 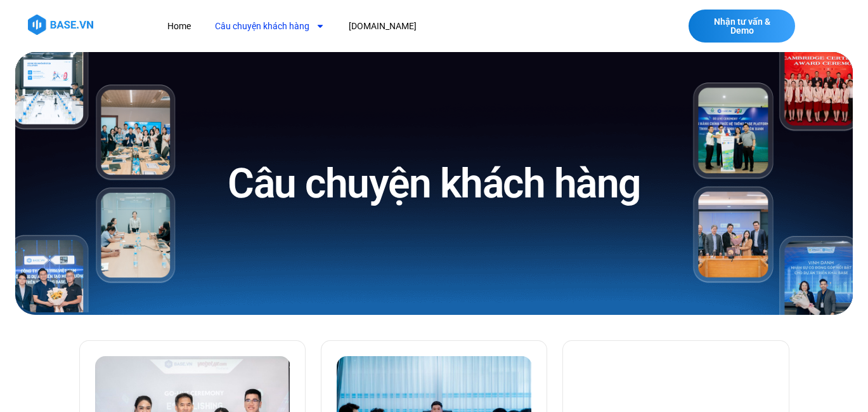 I want to click on nav: Menu, so click(x=389, y=26).